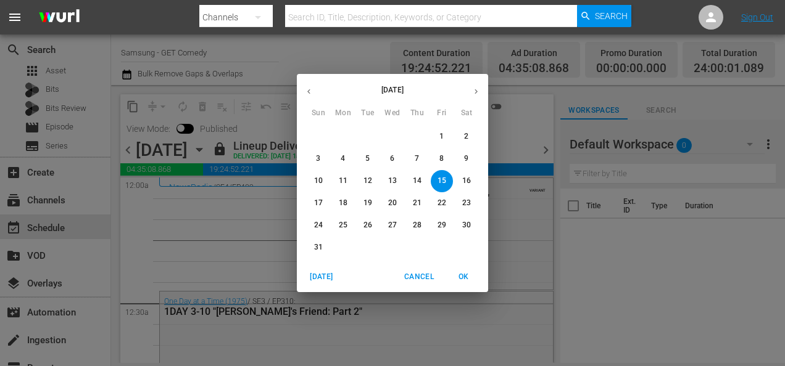  I want to click on p: 15, so click(442, 181).